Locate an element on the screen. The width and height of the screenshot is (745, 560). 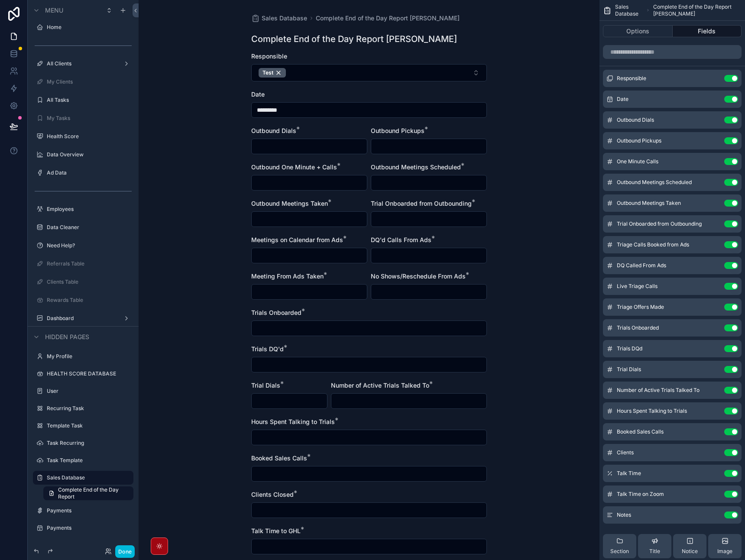
label: Task Template is located at coordinates (87, 461).